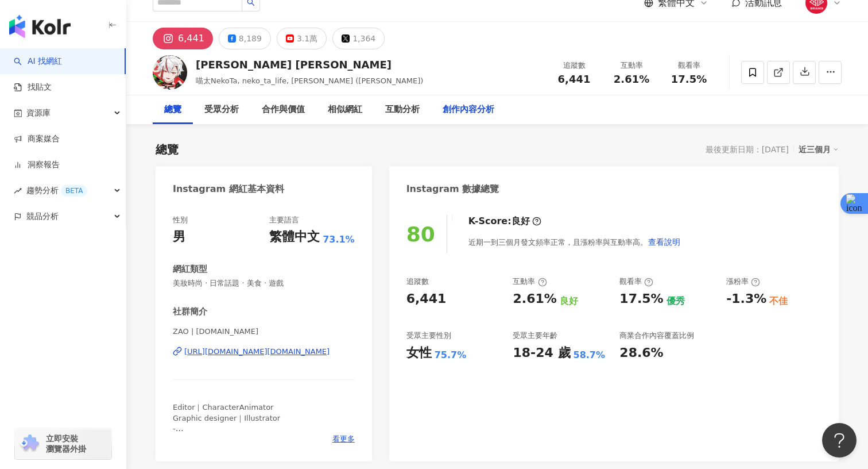 Image resolution: width=868 pixels, height=469 pixels. Describe the element at coordinates (57, 190) in the screenshot. I see `span: 趨勢分析` at that location.